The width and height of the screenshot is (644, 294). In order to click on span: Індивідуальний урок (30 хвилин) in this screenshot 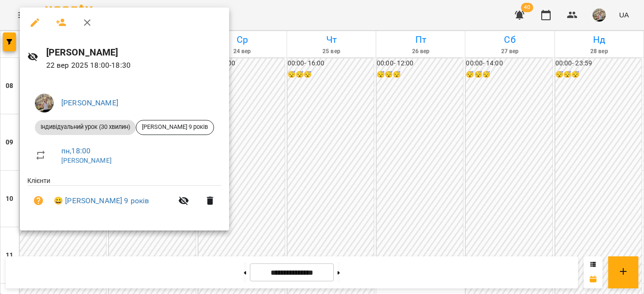, I will do `click(85, 127)`.